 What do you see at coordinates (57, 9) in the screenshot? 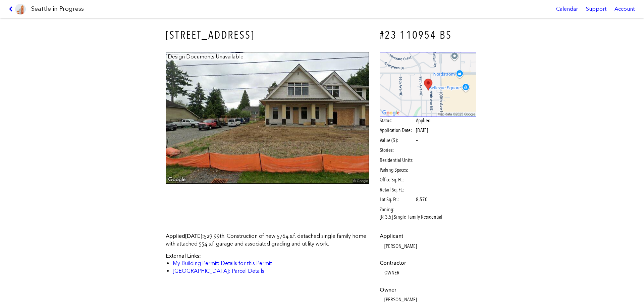
I see `h1: Seattle in Progress` at bounding box center [57, 9].